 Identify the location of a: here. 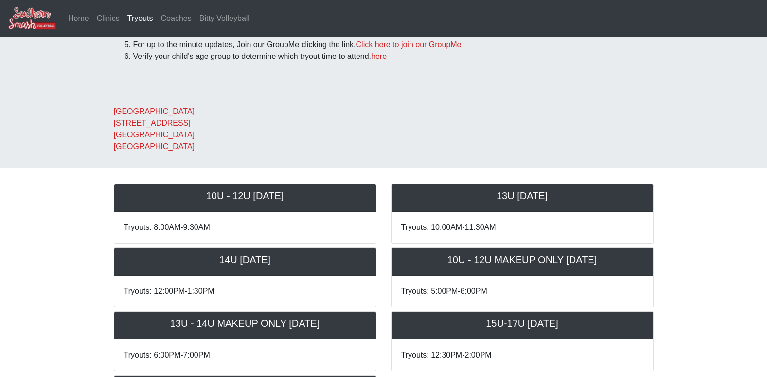
(379, 56).